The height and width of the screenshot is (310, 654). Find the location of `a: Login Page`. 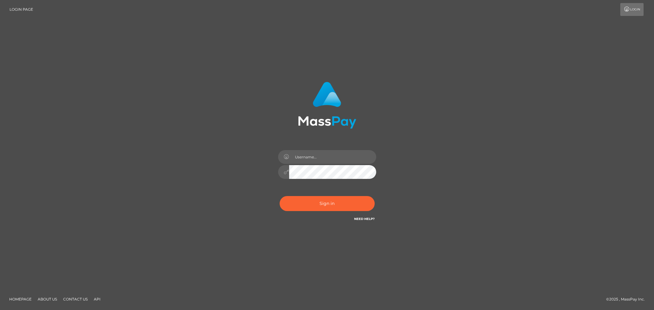

a: Login Page is located at coordinates (21, 10).